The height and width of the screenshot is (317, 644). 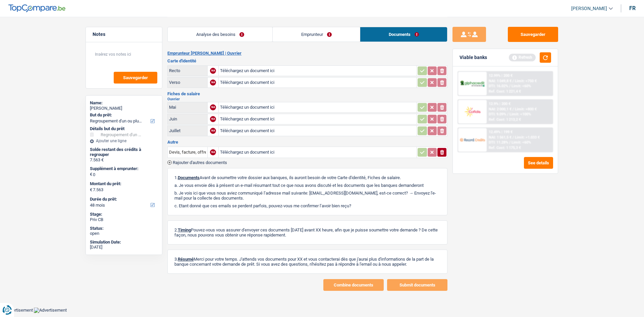 I want to click on div: Ajouter une ligne, so click(x=124, y=141).